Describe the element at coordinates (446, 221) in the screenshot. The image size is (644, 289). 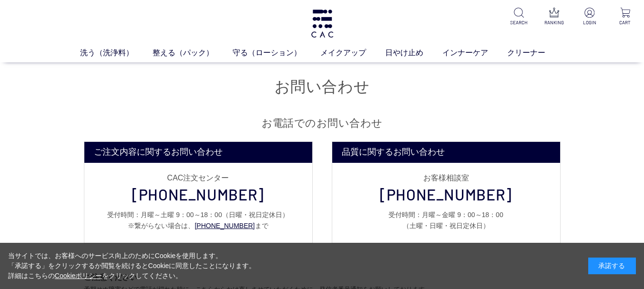
I see `p: 受付時間：月曜～金曜 9：00～18：00 （土曜・日曜・祝日定休日）` at that location.